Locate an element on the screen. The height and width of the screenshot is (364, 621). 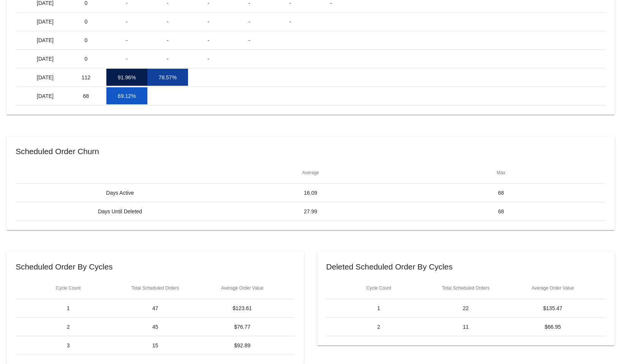
mat-cell: 112 is located at coordinates (86, 77).